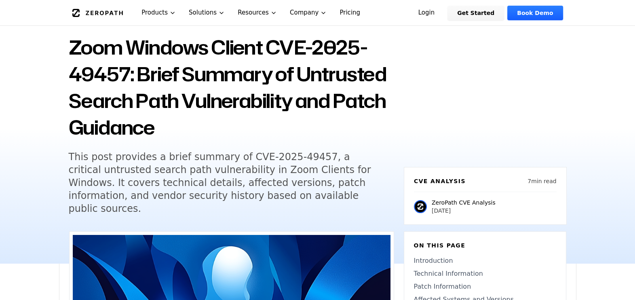 The image size is (635, 300). Describe the element at coordinates (440, 181) in the screenshot. I see `h6: CVE Analysis` at that location.